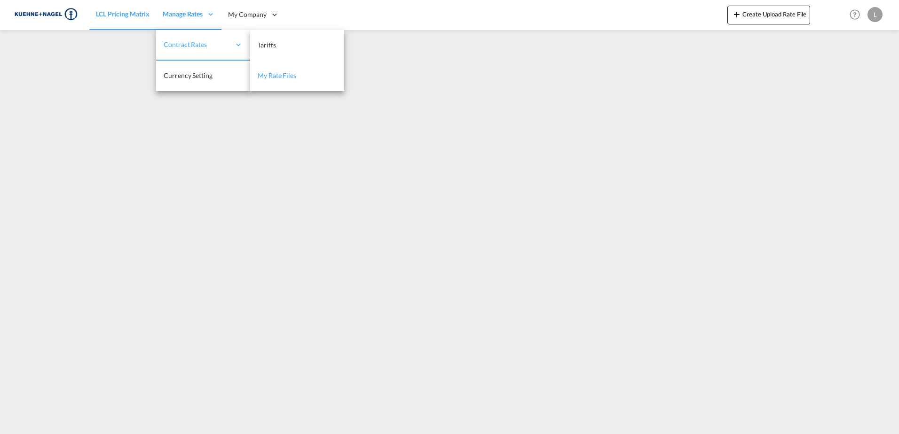 The height and width of the screenshot is (434, 899). Describe the element at coordinates (737, 14) in the screenshot. I see `md-icon: icon-plus 400-fg` at that location.